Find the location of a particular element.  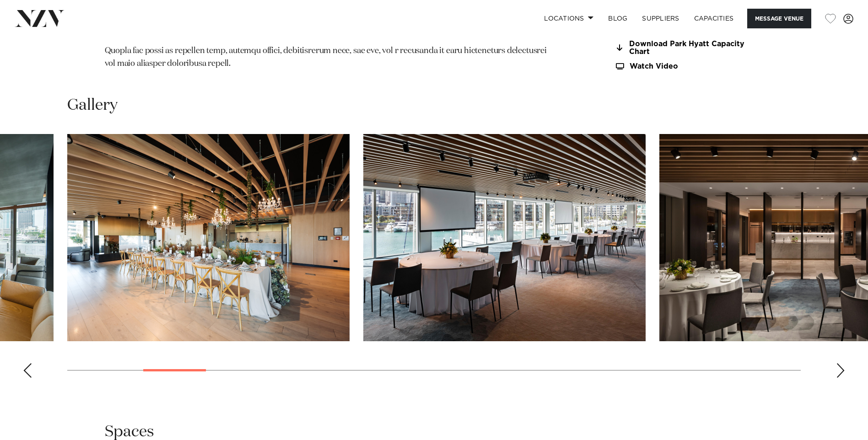

a: Locations is located at coordinates (569, 18).